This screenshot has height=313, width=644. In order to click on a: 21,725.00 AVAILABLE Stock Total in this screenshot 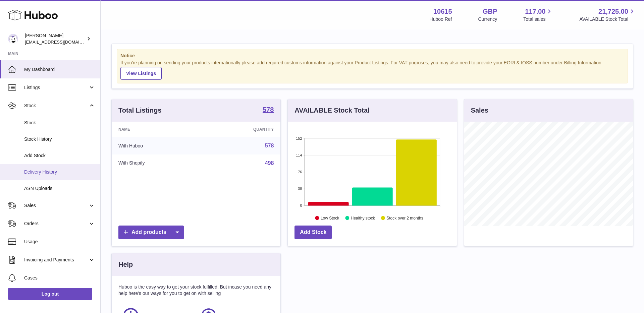, I will do `click(608, 15)`.